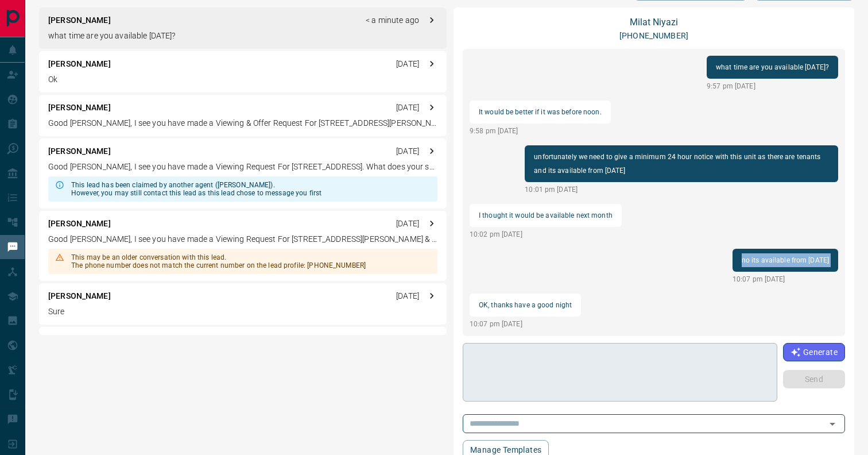  I want to click on p: OK, thanks have a good night, so click(525, 305).